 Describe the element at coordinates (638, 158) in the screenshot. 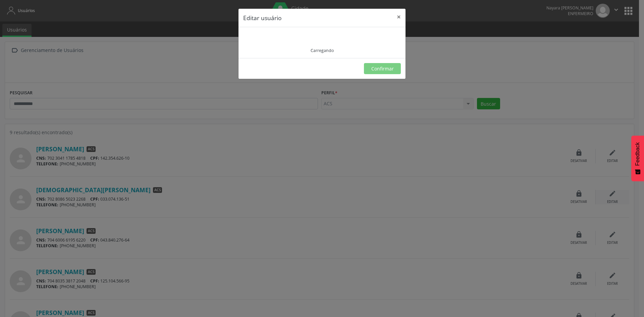

I see `button: Feedback - Mostrar pesquisa` at that location.